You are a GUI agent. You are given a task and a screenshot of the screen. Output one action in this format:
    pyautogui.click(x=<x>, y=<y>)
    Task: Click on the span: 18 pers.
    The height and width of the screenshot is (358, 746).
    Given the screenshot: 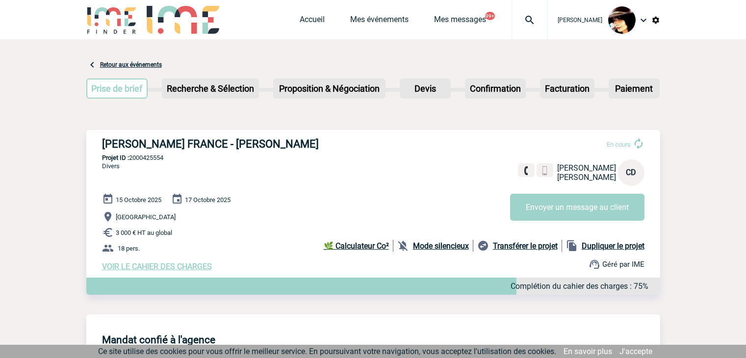 What is the action you would take?
    pyautogui.click(x=128, y=248)
    